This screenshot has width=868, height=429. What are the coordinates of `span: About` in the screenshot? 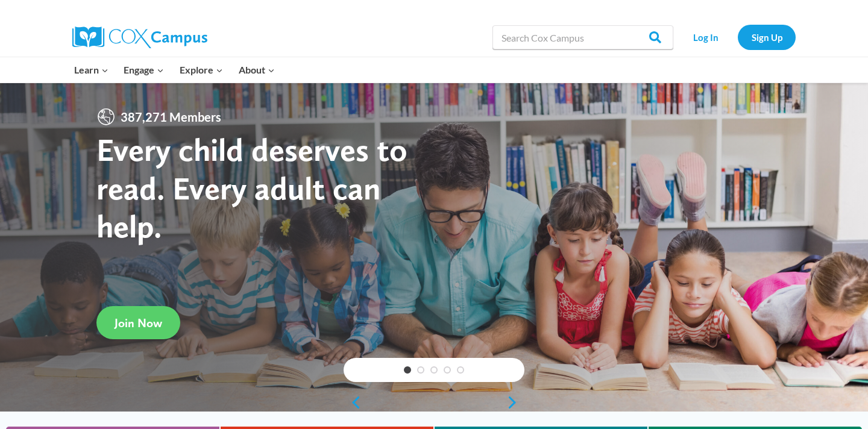 It's located at (257, 70).